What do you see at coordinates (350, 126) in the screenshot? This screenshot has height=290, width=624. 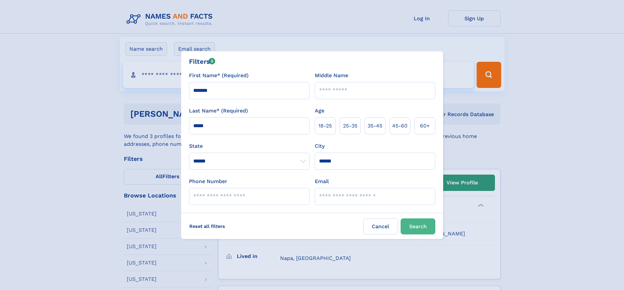 I see `span: 25‑35` at bounding box center [350, 126].